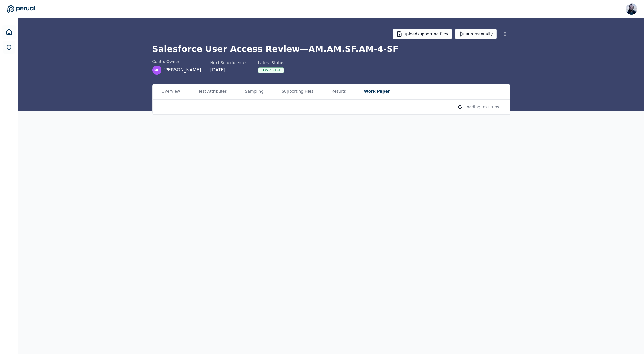 Image resolution: width=644 pixels, height=354 pixels. What do you see at coordinates (21, 9) in the screenshot?
I see `a: Go to Dashboard` at bounding box center [21, 9].